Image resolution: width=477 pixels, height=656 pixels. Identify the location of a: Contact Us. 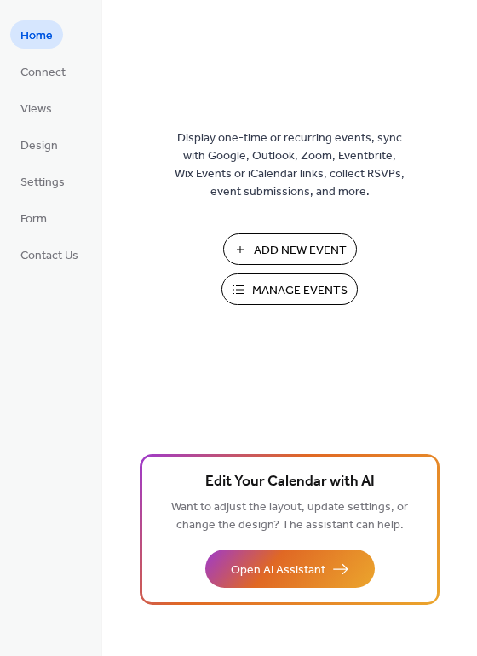
(49, 254).